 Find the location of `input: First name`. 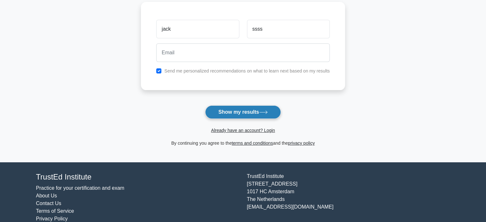

input: First name is located at coordinates (198, 29).